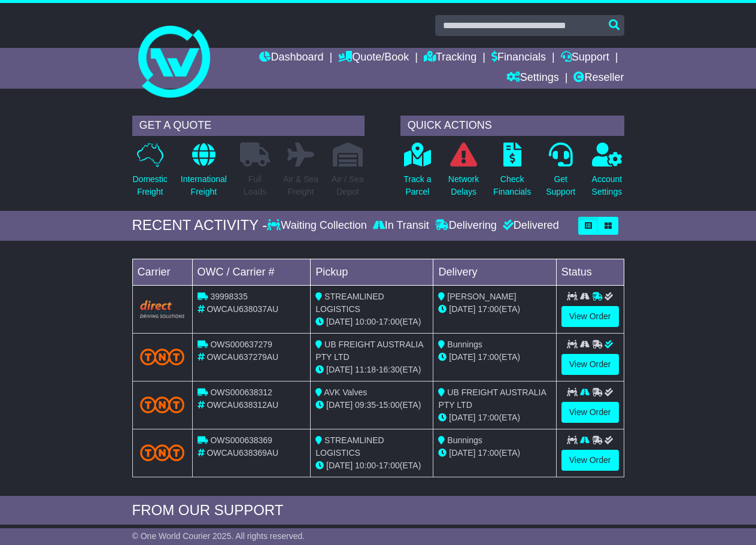 This screenshot has height=545, width=756. Describe the element at coordinates (374, 58) in the screenshot. I see `a: Quote/Book` at that location.